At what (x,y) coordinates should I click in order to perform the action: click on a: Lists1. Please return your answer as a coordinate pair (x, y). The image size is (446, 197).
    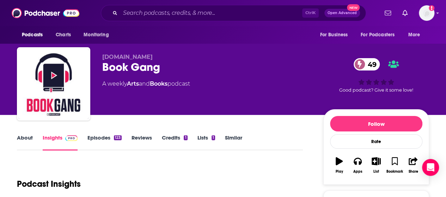
    Looking at the image, I should click on (206, 142).